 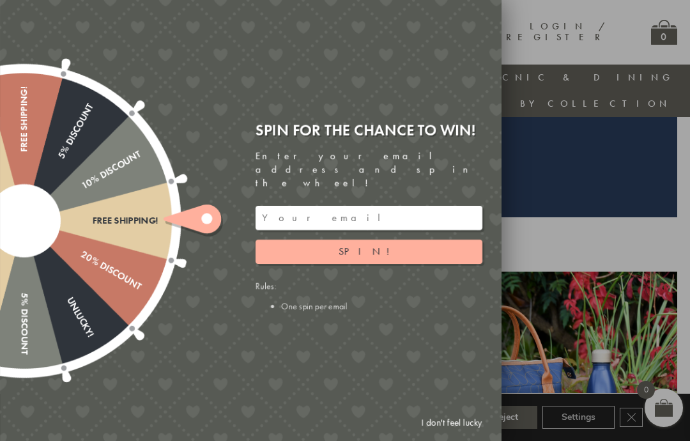 What do you see at coordinates (381, 306) in the screenshot?
I see `li: One spin per email` at bounding box center [381, 306].